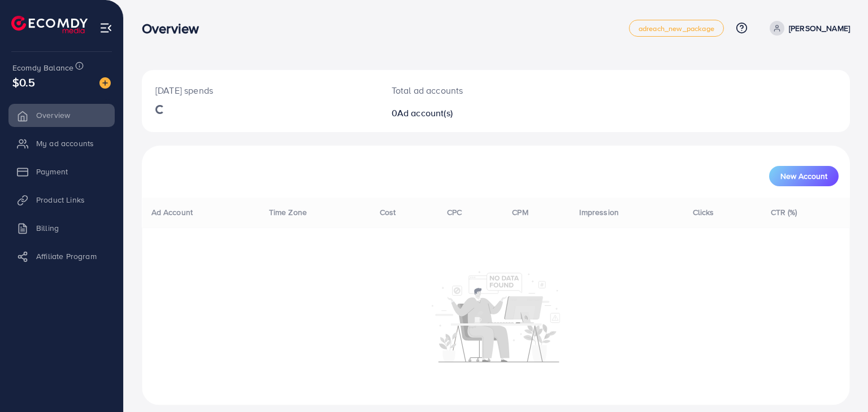 Image resolution: width=868 pixels, height=412 pixels. What do you see at coordinates (676, 28) in the screenshot?
I see `a: adreach_new_package` at bounding box center [676, 28].